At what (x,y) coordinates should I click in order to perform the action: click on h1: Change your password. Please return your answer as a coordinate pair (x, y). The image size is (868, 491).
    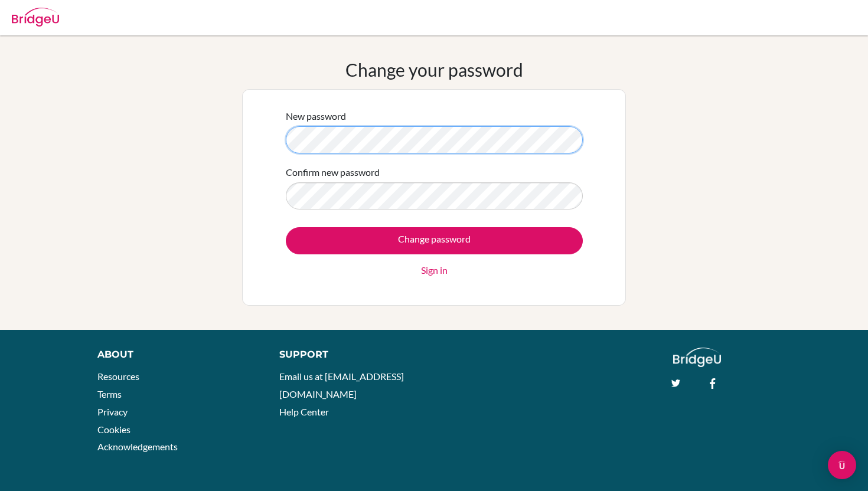
    Looking at the image, I should click on (434, 69).